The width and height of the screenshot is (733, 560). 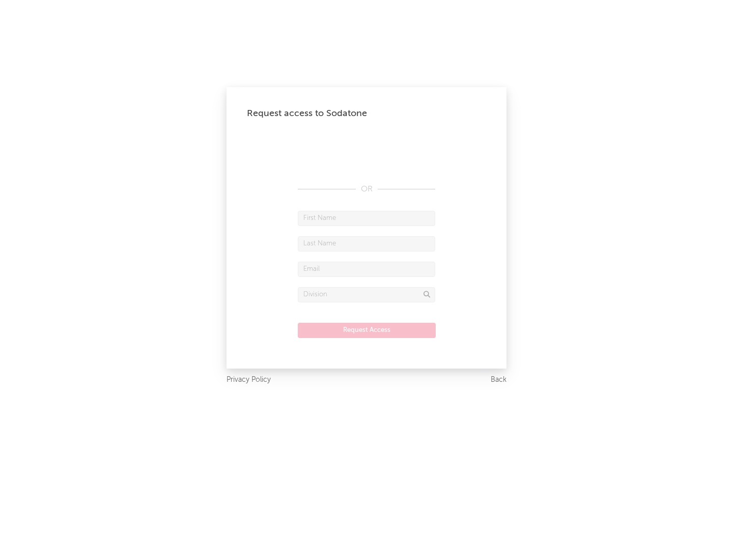 What do you see at coordinates (366, 114) in the screenshot?
I see `div: Request access to Sodatone` at bounding box center [366, 114].